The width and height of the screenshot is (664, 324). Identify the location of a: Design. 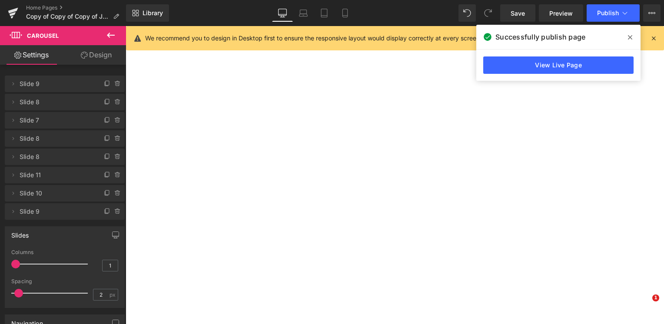
(96, 55).